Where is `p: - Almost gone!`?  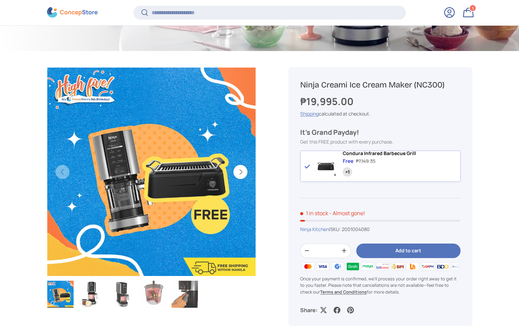
p: - Almost gone! is located at coordinates (347, 213).